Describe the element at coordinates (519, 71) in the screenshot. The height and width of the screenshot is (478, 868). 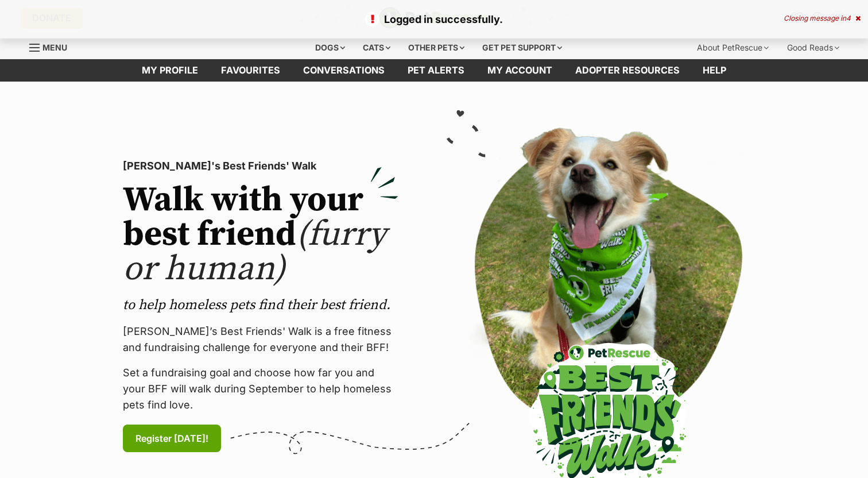
I see `a: My account` at that location.